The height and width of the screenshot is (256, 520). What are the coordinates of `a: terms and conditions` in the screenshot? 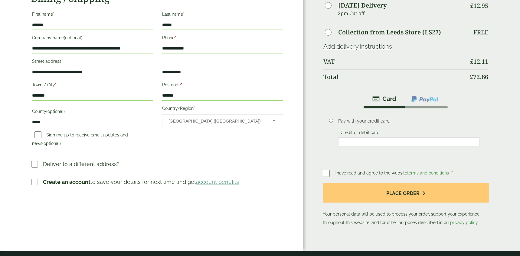 It's located at (428, 173).